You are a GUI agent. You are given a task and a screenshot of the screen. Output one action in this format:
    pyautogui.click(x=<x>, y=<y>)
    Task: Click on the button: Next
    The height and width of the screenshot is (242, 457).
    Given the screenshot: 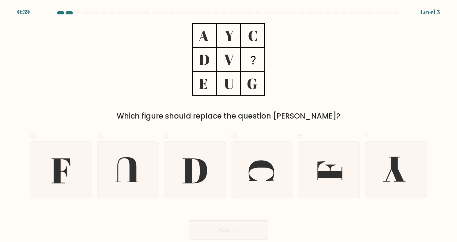 What is the action you would take?
    pyautogui.click(x=229, y=230)
    